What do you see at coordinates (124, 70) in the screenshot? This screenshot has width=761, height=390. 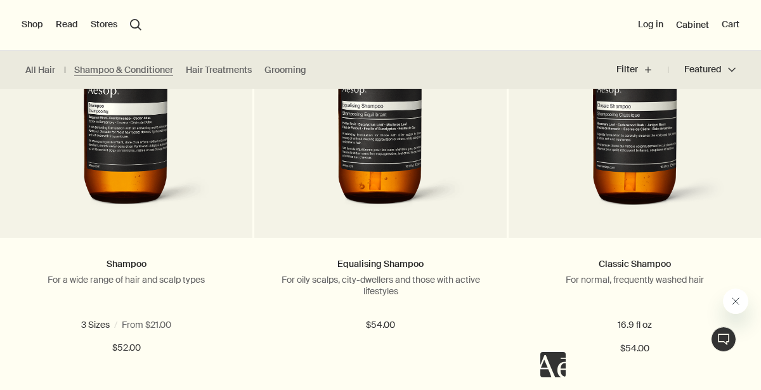 I see `a: Shampoo & Conditioner` at bounding box center [124, 70].